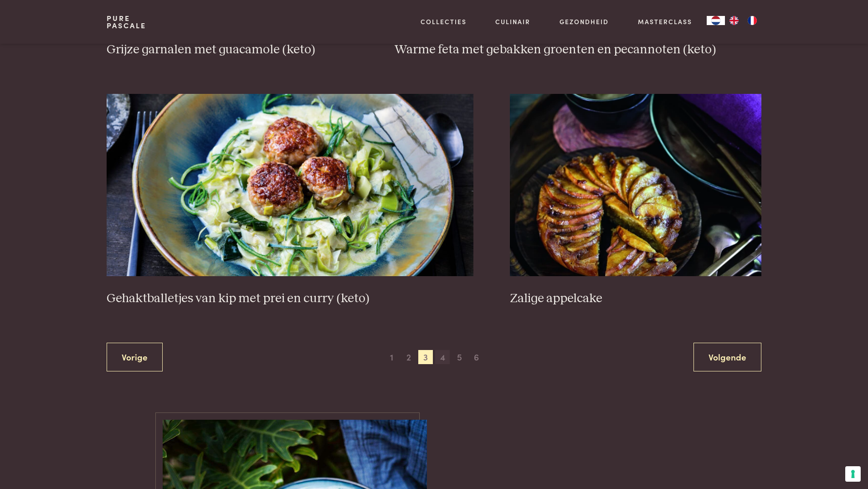 Image resolution: width=868 pixels, height=489 pixels. I want to click on span: 5, so click(459, 358).